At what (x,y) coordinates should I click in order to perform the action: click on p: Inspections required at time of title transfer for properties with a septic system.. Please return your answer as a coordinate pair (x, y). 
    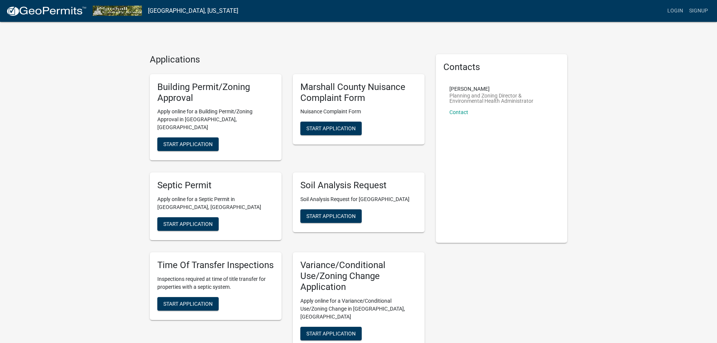
    Looking at the image, I should click on (216, 283).